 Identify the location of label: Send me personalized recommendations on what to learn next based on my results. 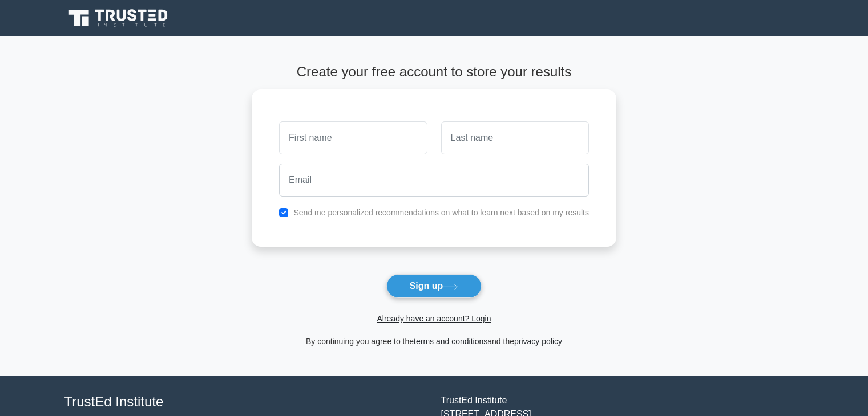
(441, 213).